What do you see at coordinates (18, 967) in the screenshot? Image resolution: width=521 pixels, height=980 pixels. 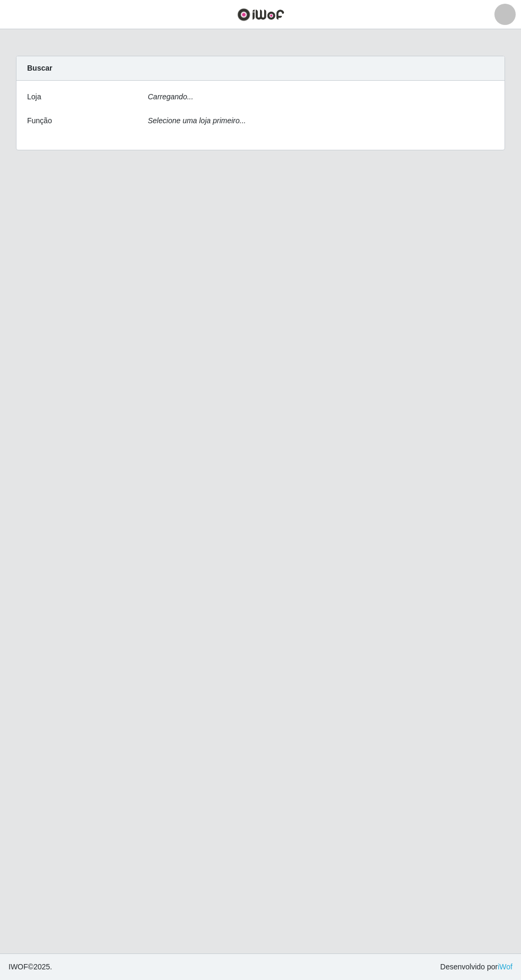 I see `span: IWOF` at bounding box center [18, 967].